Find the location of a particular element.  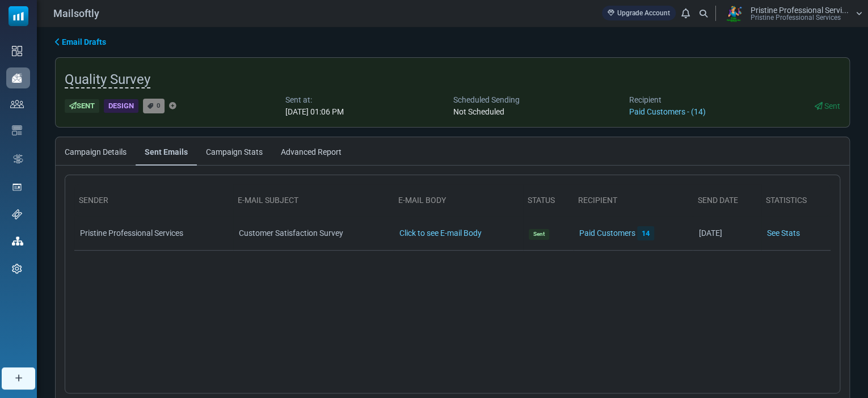

a: E-mail Body is located at coordinates (422, 200).